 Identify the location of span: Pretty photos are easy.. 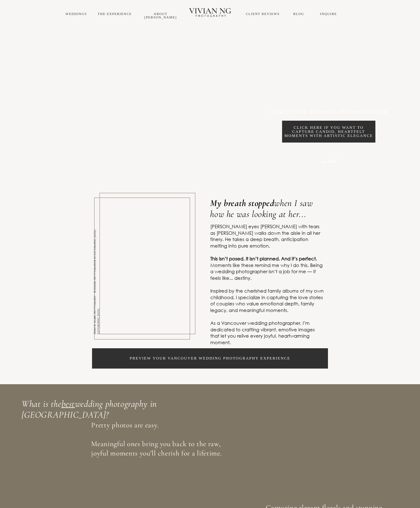
(125, 425).